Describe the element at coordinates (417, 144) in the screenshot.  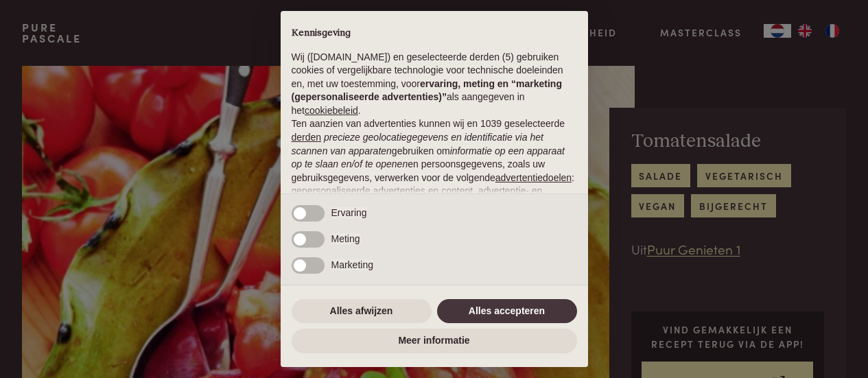
I see `em: precieze geolocatiegegevens en identificatie via het scannen van apparaten` at that location.